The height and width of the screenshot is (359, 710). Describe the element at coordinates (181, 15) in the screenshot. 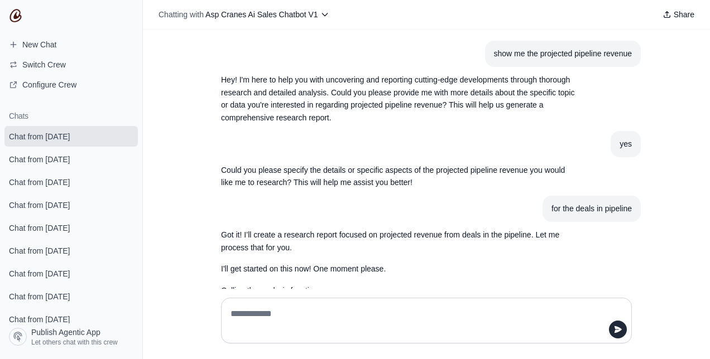

I see `span: Chatting with` at that location.